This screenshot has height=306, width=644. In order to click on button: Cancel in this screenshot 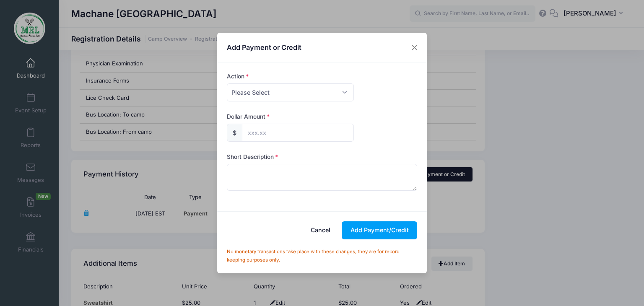, I will do `click(321, 230)`.